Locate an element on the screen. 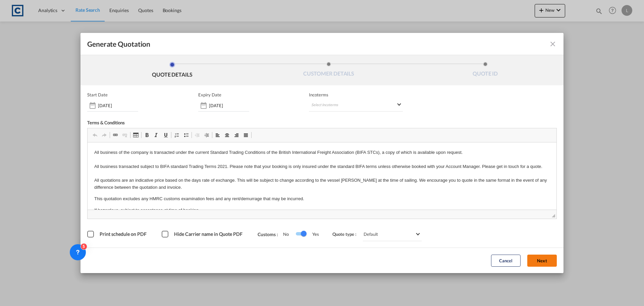 This screenshot has width=644, height=306. p: This quotation excludes any HMRC customs examination fees and any rent/demurrage that may be incu... is located at coordinates (235, 57).